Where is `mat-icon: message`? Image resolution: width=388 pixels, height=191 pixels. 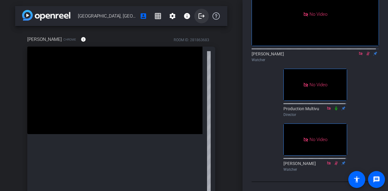
mat-icon: message is located at coordinates (377, 180).